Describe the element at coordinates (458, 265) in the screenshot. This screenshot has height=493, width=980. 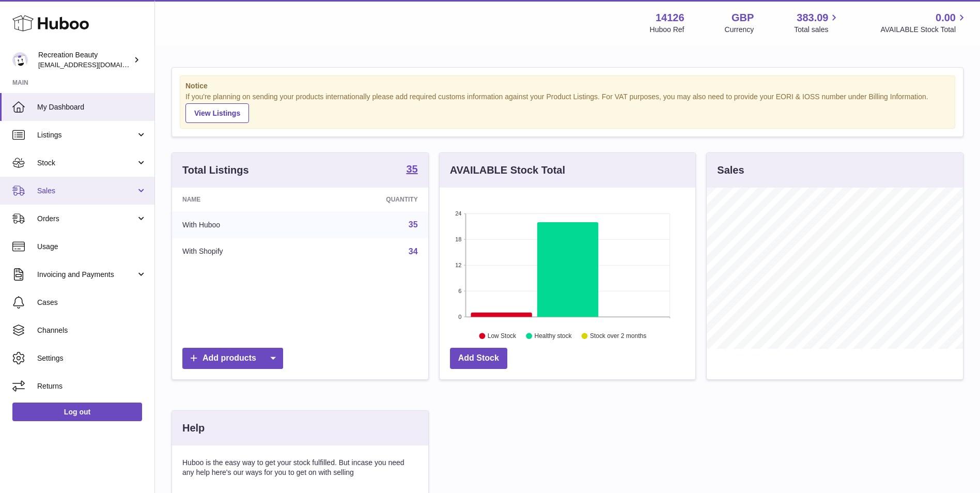
I see `text: 12` at that location.